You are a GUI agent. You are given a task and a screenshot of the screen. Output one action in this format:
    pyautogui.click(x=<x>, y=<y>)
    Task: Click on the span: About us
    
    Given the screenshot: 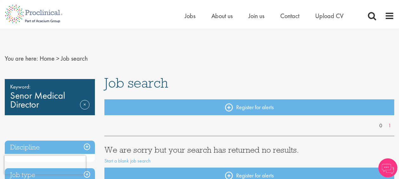 What is the action you would take?
    pyautogui.click(x=222, y=16)
    